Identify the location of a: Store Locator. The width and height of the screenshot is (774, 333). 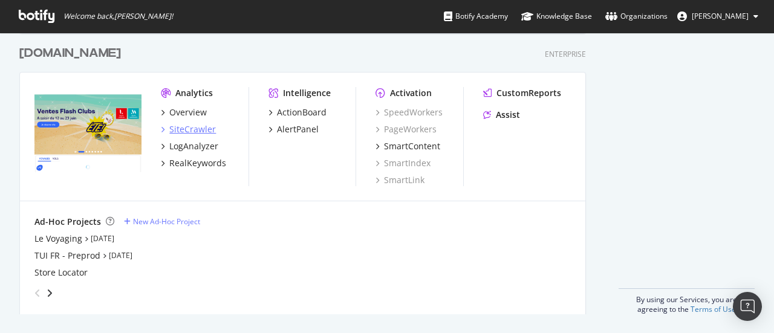
(61, 273).